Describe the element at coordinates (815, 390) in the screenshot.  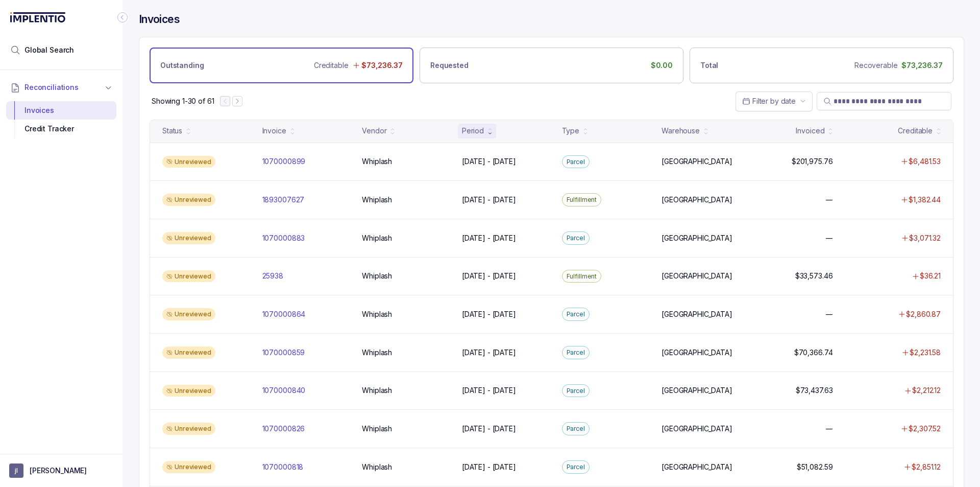
I see `p: $73,437.63` at that location.